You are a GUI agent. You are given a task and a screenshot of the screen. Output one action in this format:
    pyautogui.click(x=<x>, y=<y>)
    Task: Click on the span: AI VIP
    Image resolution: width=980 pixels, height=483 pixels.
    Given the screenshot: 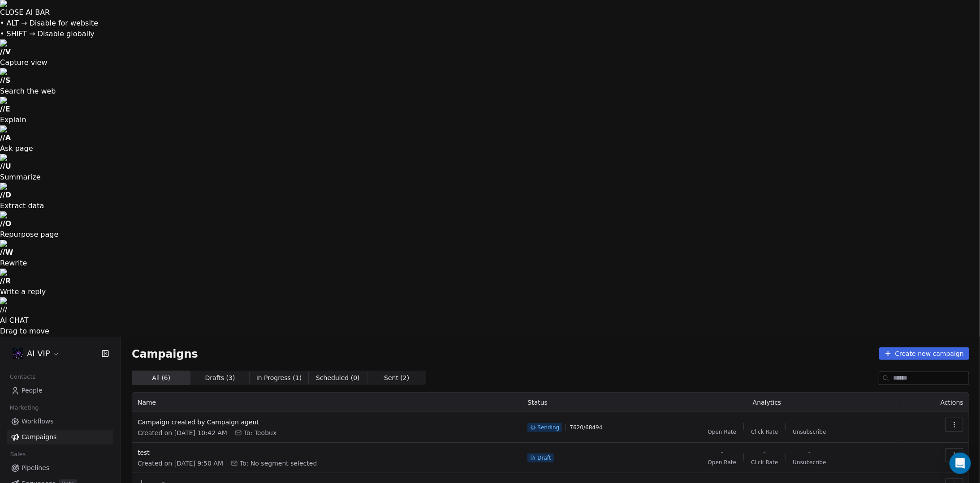 What is the action you would take?
    pyautogui.click(x=39, y=354)
    